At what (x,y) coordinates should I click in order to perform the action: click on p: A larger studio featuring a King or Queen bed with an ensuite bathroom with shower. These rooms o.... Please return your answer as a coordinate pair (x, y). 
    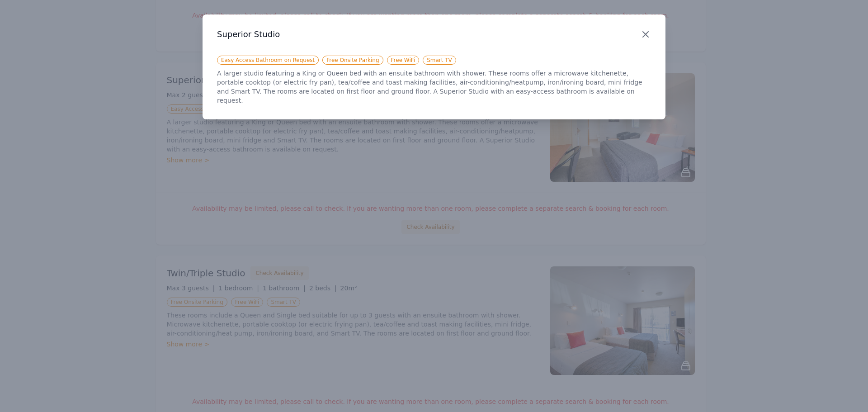
    Looking at the image, I should click on (434, 87).